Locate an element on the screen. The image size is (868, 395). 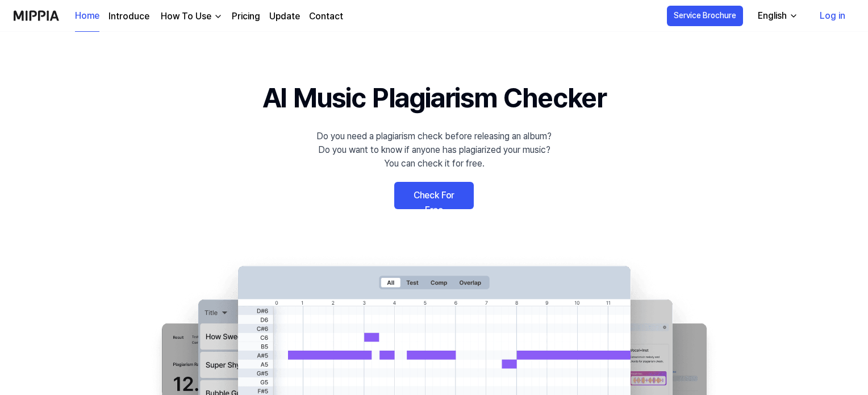
h1: AI Music Plagiarism Checker is located at coordinates (434, 98).